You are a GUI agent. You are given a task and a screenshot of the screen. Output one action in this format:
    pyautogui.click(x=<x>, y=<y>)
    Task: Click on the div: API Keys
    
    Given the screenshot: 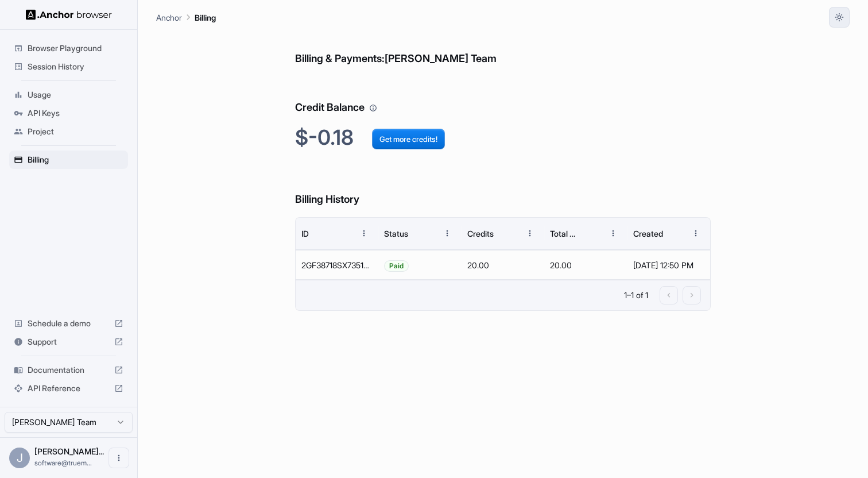 What is the action you would take?
    pyautogui.click(x=68, y=113)
    